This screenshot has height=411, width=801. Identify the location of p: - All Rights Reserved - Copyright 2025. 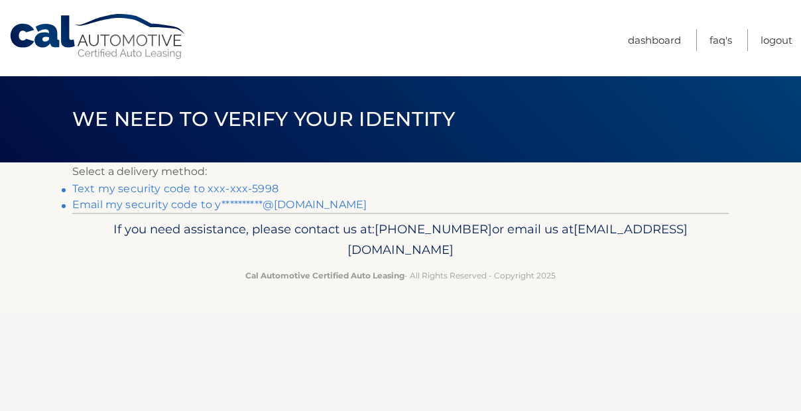
(400, 275).